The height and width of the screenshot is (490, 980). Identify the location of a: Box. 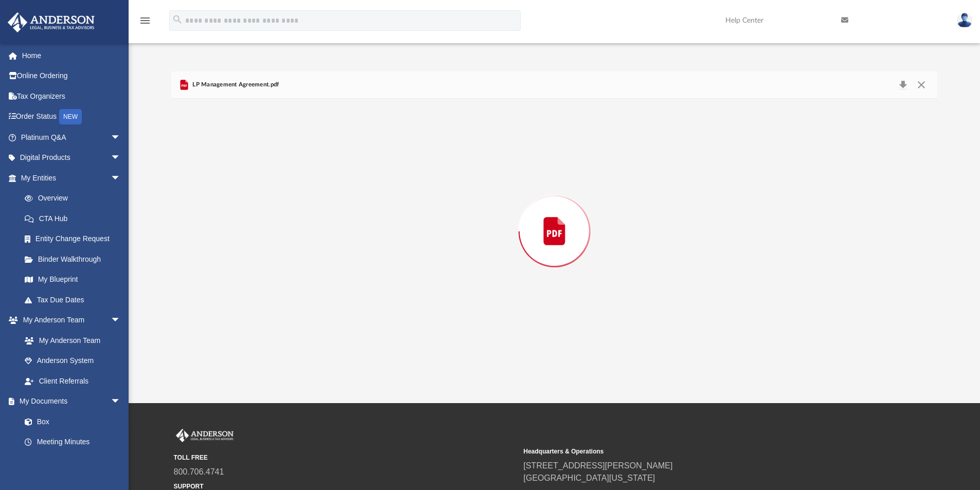
(70, 422).